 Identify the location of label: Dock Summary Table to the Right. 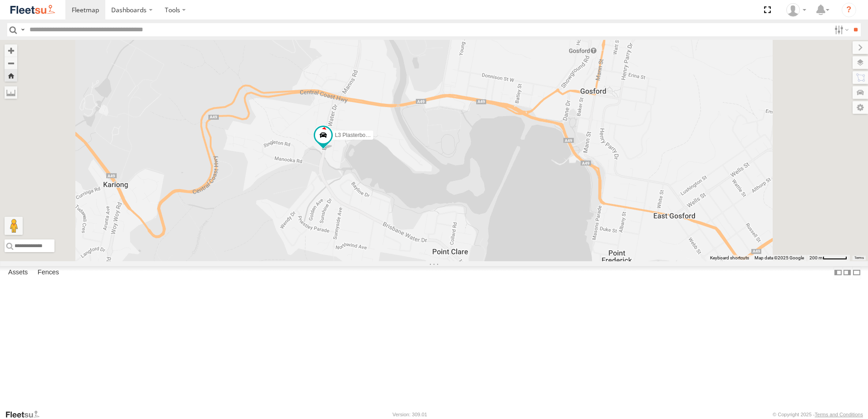
(847, 272).